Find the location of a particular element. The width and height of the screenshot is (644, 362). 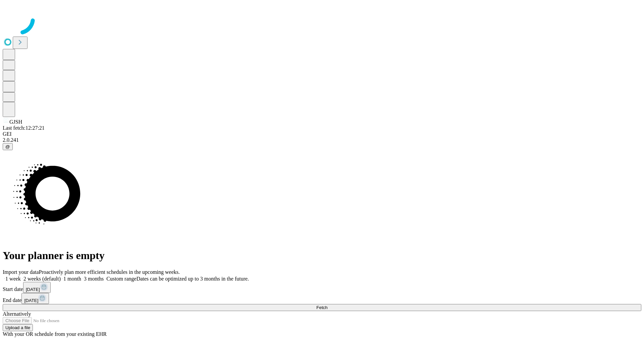

span: Custom range is located at coordinates (121, 279).